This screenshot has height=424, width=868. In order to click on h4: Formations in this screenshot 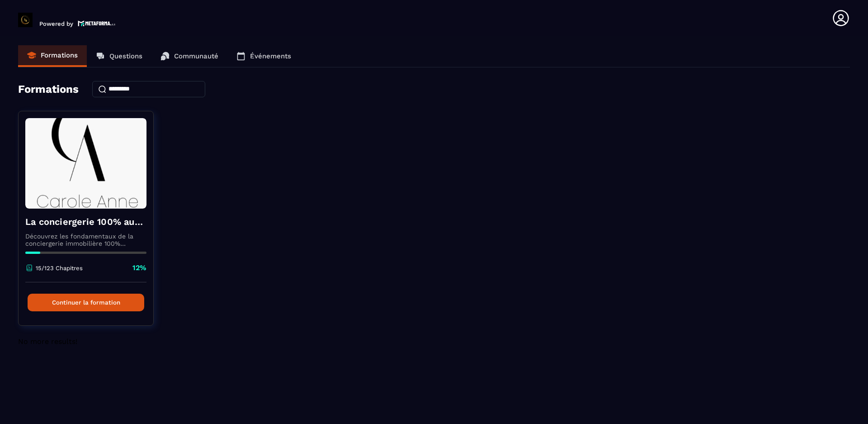, I will do `click(49, 89)`.